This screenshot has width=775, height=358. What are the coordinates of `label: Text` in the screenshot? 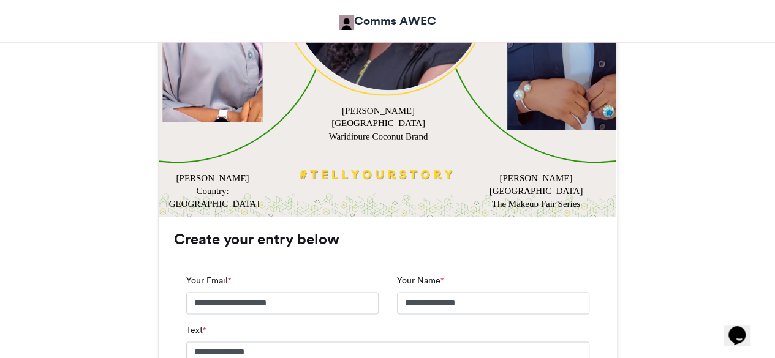 It's located at (196, 330).